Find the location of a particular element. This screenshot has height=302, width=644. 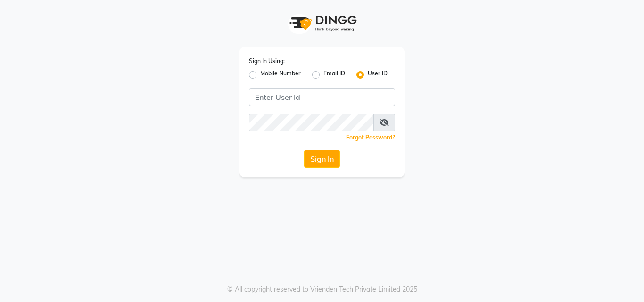

label: User ID is located at coordinates (378, 75).